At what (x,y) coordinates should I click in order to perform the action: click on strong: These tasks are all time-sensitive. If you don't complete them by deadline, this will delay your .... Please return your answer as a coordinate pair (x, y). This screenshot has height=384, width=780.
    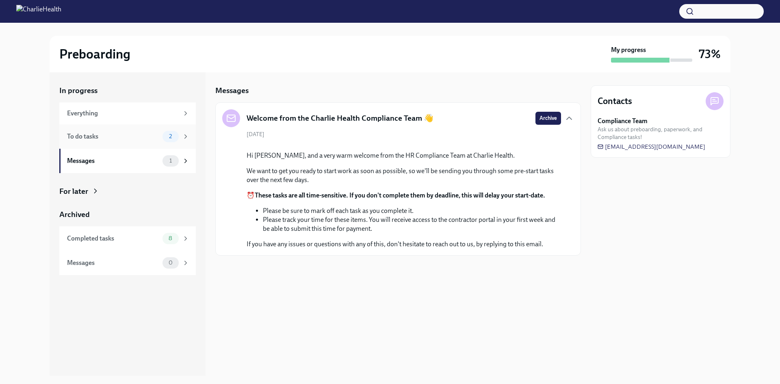
    Looking at the image, I should click on (400, 195).